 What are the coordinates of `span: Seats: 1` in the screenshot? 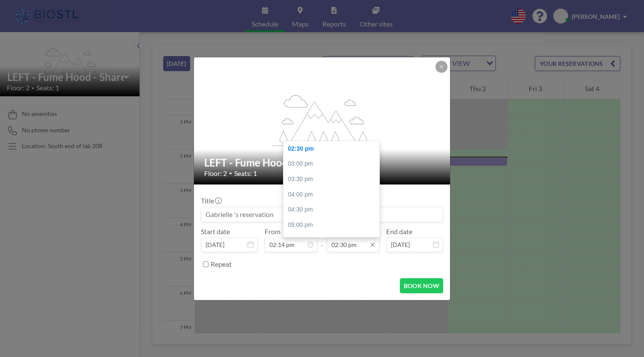 It's located at (245, 173).